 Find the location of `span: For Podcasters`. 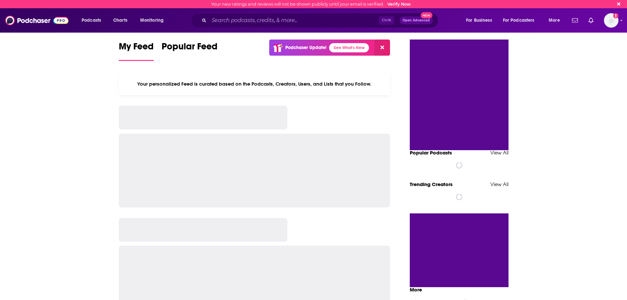

span: For Podcasters is located at coordinates (518, 20).